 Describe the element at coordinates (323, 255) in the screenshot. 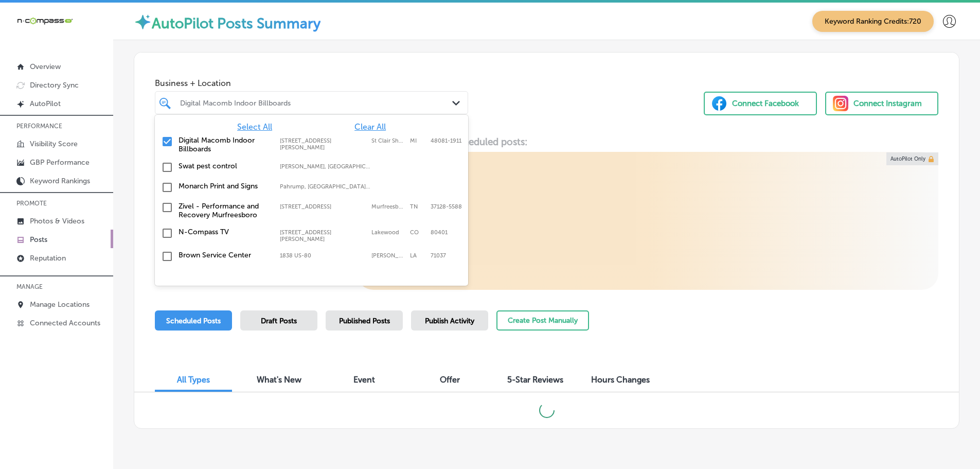

I see `label: 1838 US-80` at that location.